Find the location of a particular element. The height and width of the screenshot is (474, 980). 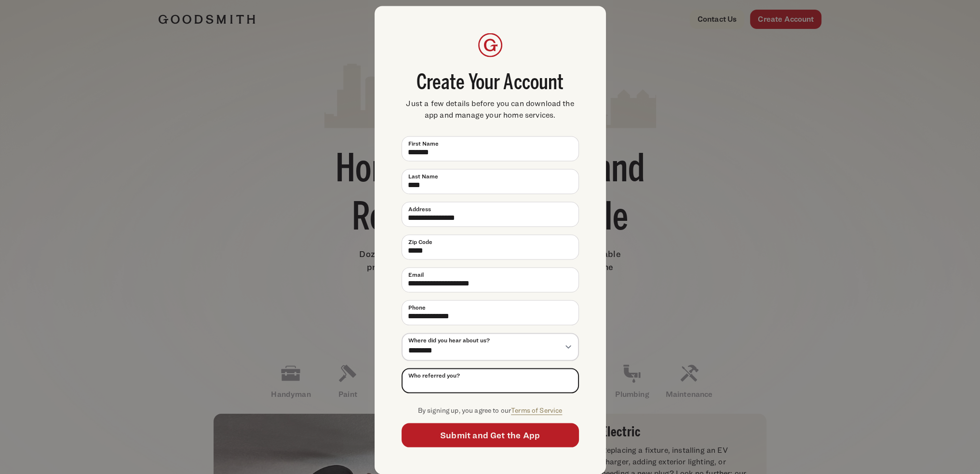

span: Where did you hear about us? is located at coordinates (449, 341).